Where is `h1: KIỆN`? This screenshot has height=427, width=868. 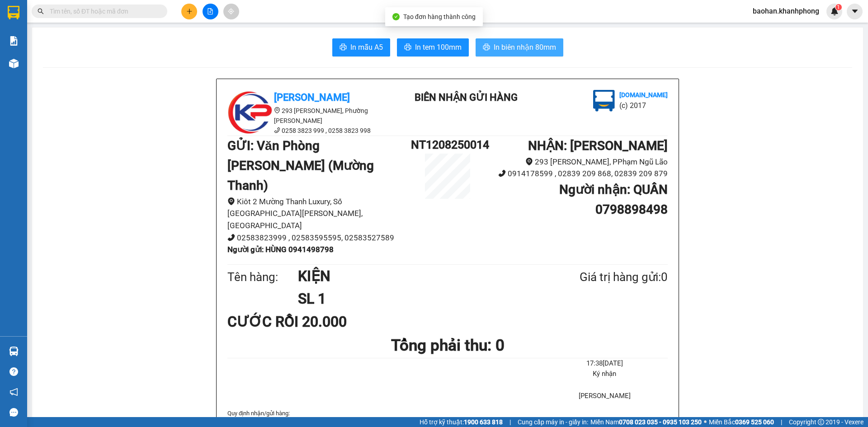
h1: KIỆN is located at coordinates (417, 276).